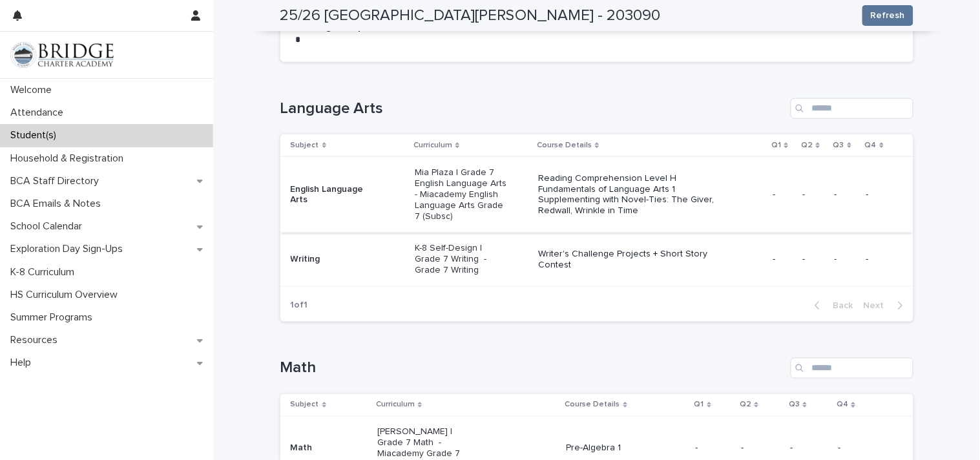 This screenshot has height=460, width=980. I want to click on p: Reading Comprehension Level H Fundamentals of Language Arts 1 Supplementing with Novel-Ties: The ..., so click(630, 195).